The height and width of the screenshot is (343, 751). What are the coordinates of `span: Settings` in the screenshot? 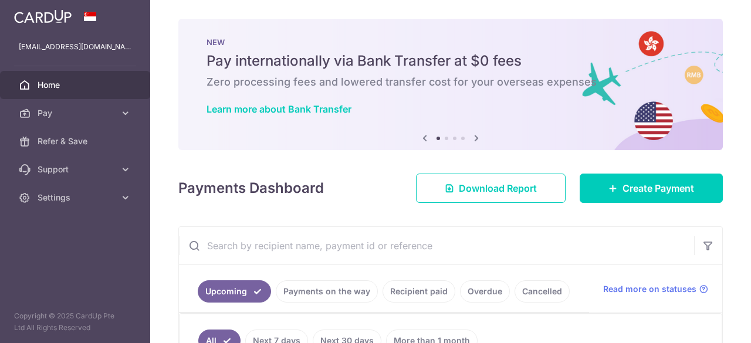 It's located at (76, 198).